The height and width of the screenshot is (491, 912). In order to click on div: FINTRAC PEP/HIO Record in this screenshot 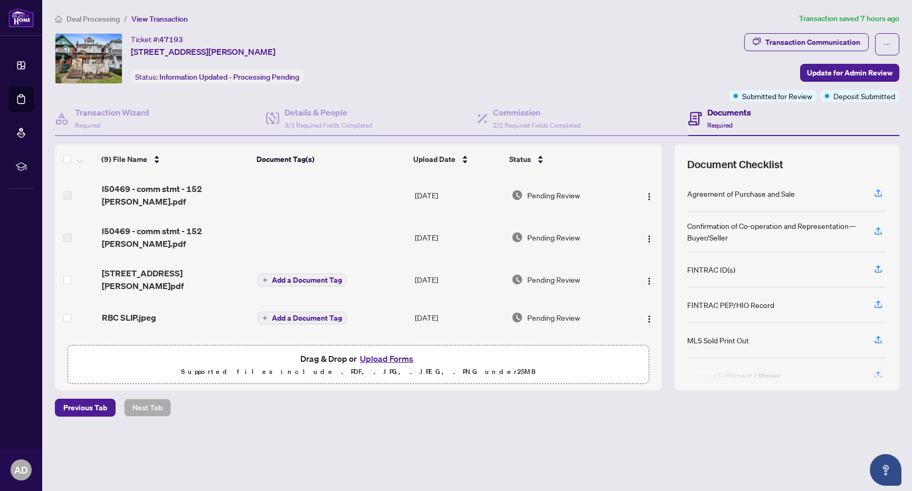, I will do `click(731, 305)`.